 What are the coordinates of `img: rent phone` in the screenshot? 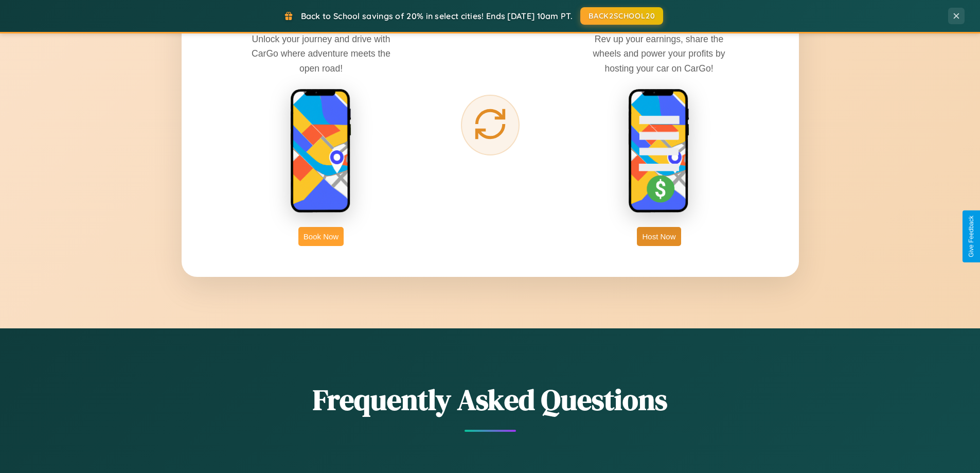 It's located at (321, 151).